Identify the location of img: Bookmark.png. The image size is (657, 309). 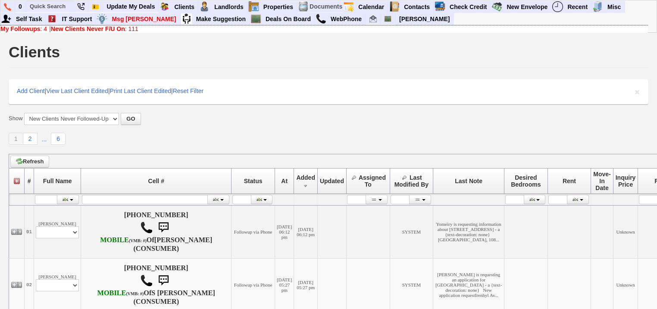
(95, 6).